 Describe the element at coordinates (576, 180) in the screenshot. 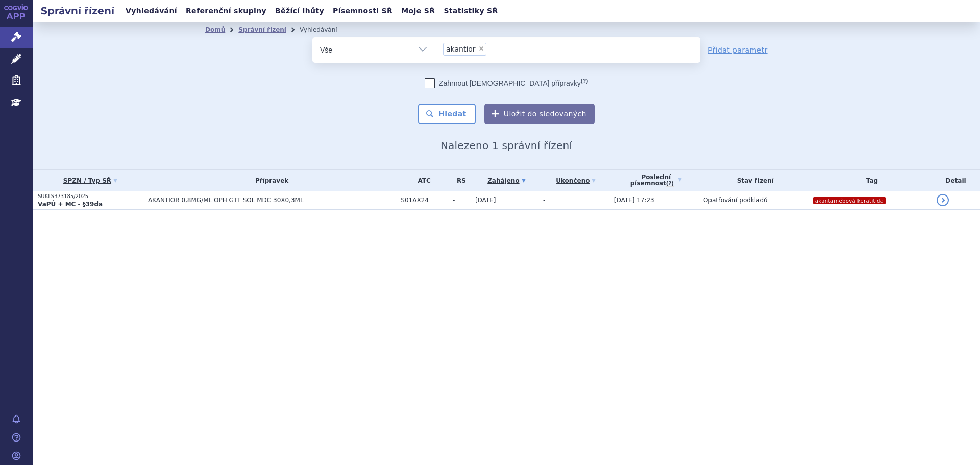

I see `a: Ukončeno` at that location.